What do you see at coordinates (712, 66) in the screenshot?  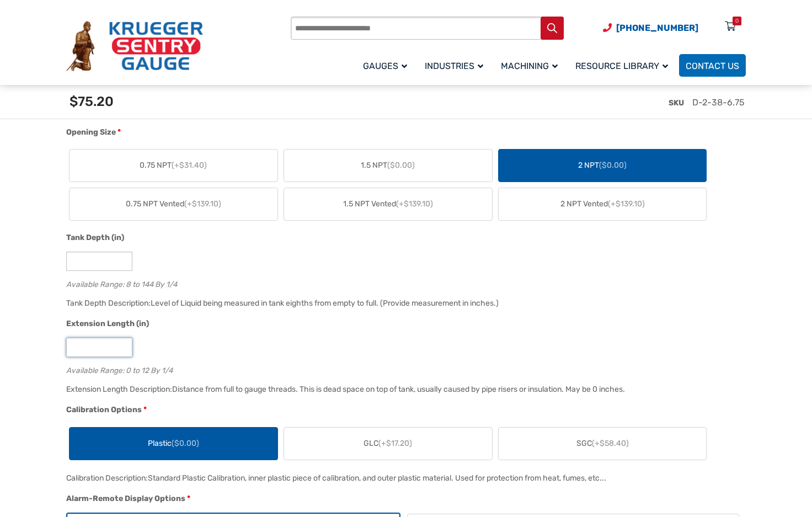 I see `span: Contact Us` at bounding box center [712, 66].